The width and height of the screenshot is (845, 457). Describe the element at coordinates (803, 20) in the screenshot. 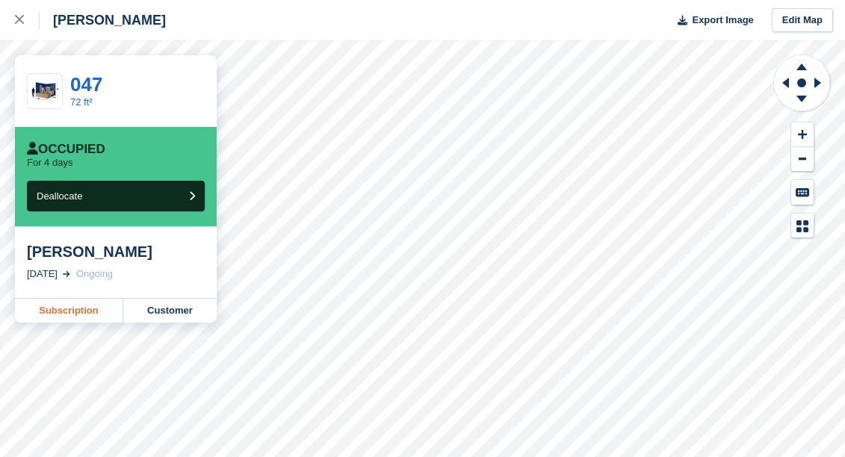

I see `a: Edit Map` at that location.